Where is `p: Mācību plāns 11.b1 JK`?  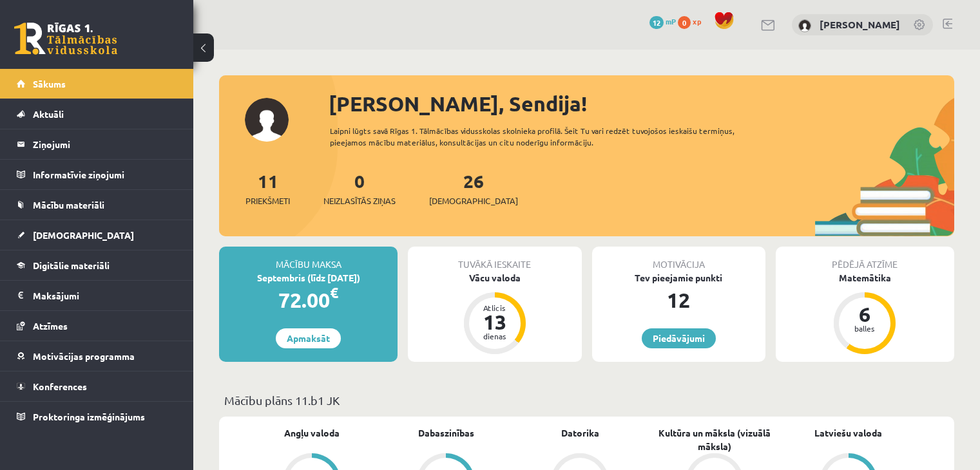
p: Mācību plāns 11.b1 JK is located at coordinates (586, 400).